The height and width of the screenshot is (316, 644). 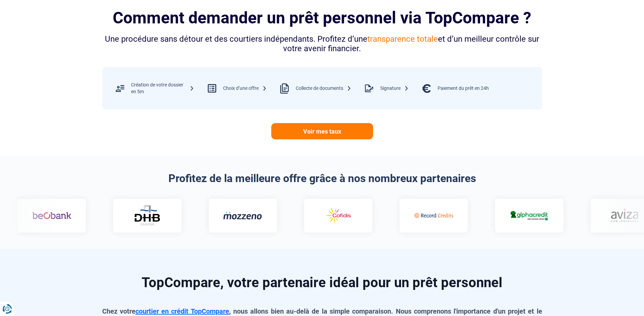 What do you see at coordinates (337, 216) in the screenshot?
I see `img: Cofidis` at bounding box center [337, 216].